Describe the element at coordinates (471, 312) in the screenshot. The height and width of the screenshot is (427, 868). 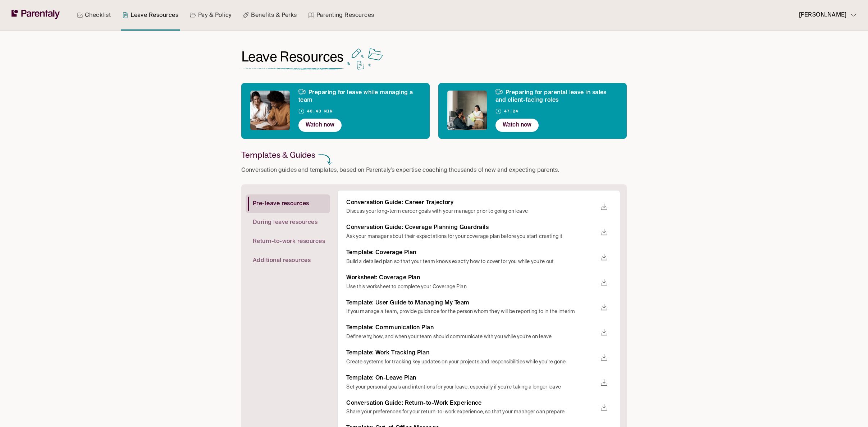
I see `p: If you manage a team, provide guidance for the person whom they will be reporting to in the interim` at that location.